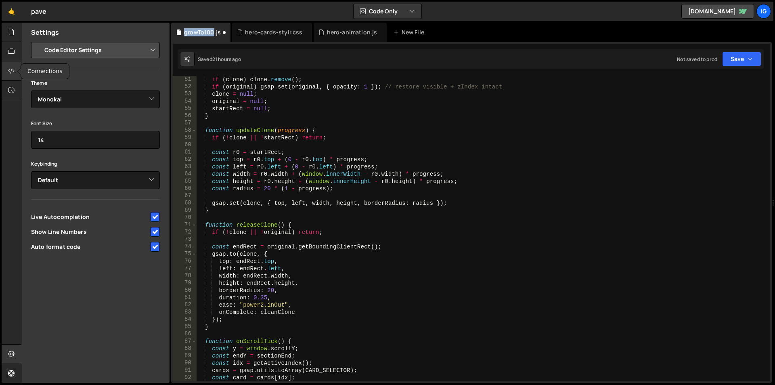 This screenshot has height=385, width=775. What do you see at coordinates (352, 32) in the screenshot?
I see `div: hero-animation.js` at bounding box center [352, 32].